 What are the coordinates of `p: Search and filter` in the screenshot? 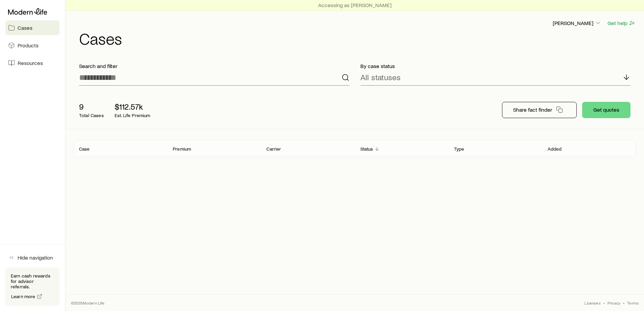 It's located at (214, 66).